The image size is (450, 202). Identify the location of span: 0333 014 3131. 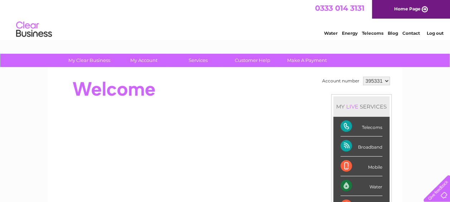
(340, 8).